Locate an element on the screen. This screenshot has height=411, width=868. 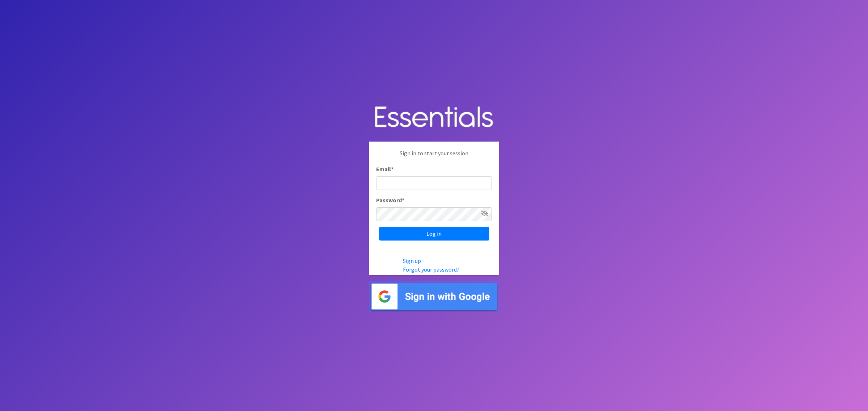
input: Log in is located at coordinates (434, 234).